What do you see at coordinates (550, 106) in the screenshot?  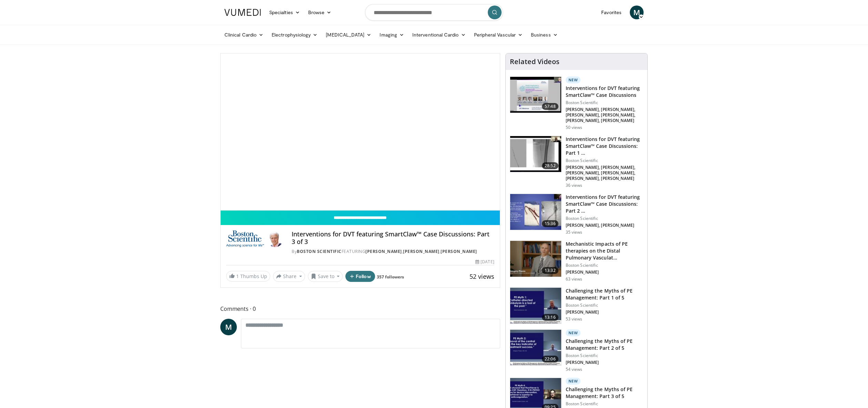 I see `span: 57:48` at bounding box center [550, 106].